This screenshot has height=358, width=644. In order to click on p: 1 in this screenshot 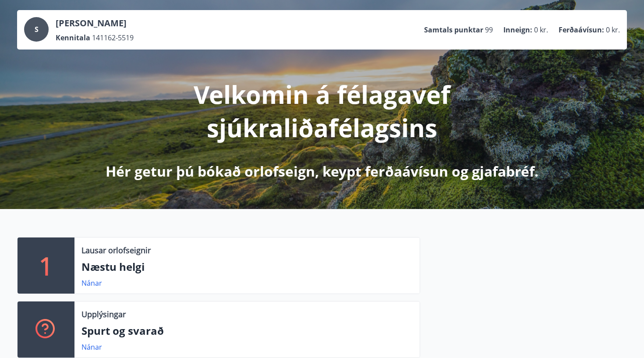, I will do `click(46, 265)`.